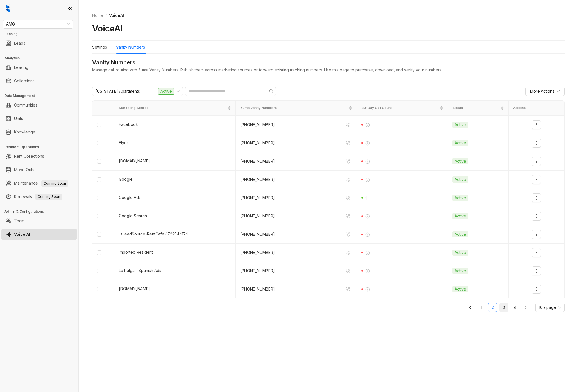 This screenshot has height=392, width=578. I want to click on li: Leasing, so click(39, 68).